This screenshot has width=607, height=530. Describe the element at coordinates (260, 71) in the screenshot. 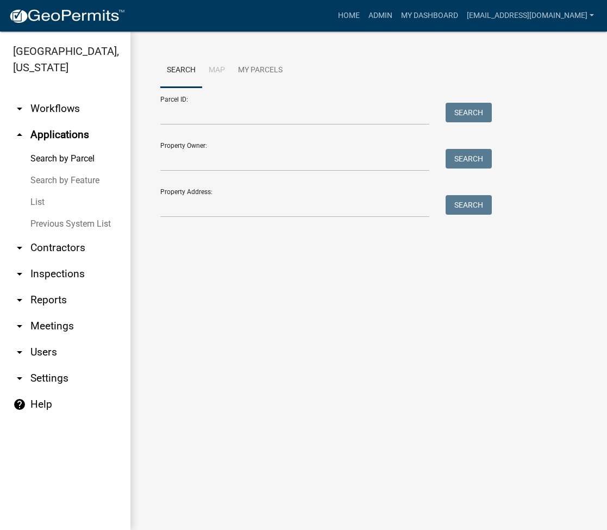

I see `a: My Parcels` at that location.